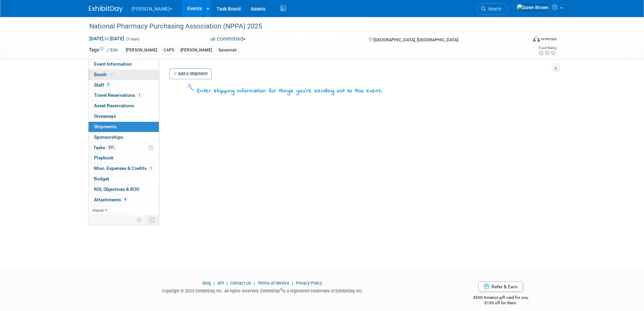 The height and width of the screenshot is (311, 644). Describe the element at coordinates (111, 147) in the screenshot. I see `span: 83%` at that location.